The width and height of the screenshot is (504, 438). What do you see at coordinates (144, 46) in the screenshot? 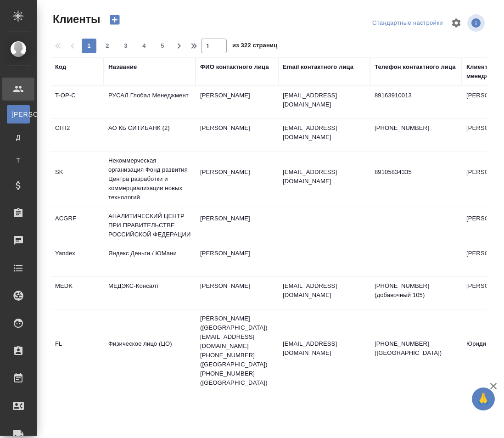
I see `span: 4` at bounding box center [144, 46].